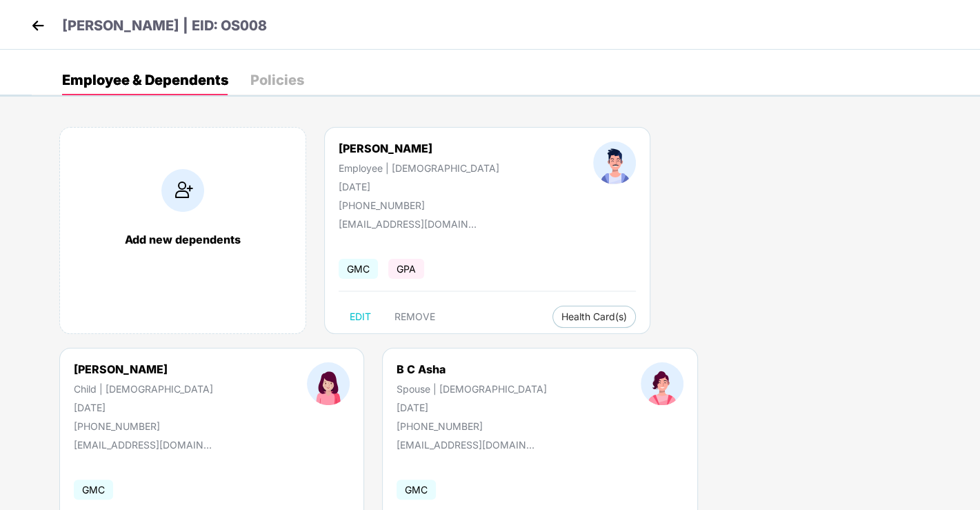 The width and height of the screenshot is (980, 510). I want to click on span: REMOVE, so click(415, 317).